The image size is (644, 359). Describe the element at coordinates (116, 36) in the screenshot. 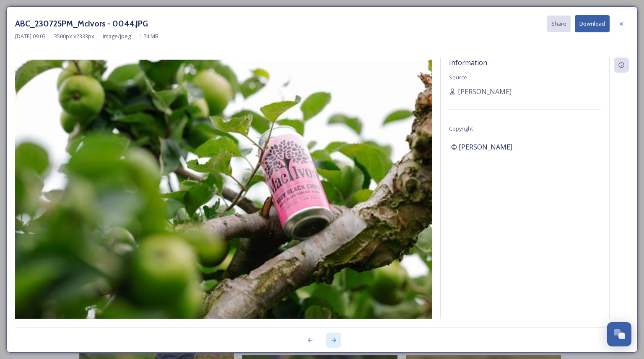

I see `span: image/jpeg` at that location.